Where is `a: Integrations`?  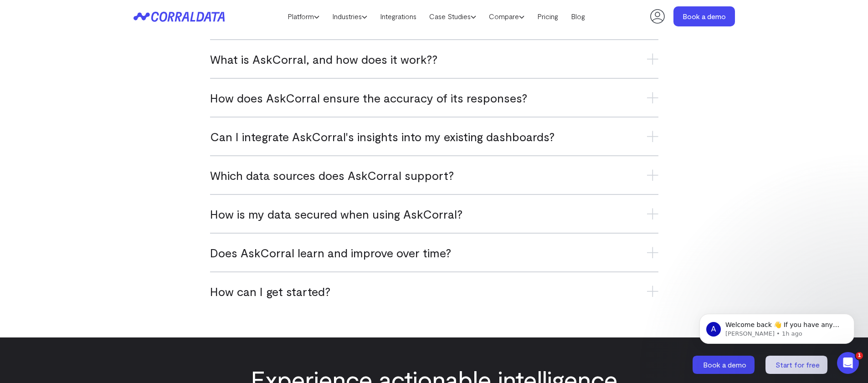
a: Integrations is located at coordinates (399, 16).